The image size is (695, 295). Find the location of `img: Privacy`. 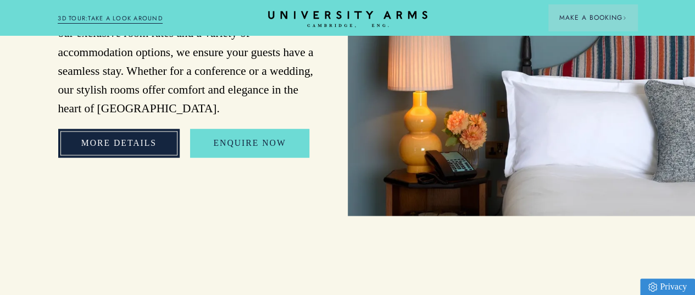

img: Privacy is located at coordinates (653, 286).